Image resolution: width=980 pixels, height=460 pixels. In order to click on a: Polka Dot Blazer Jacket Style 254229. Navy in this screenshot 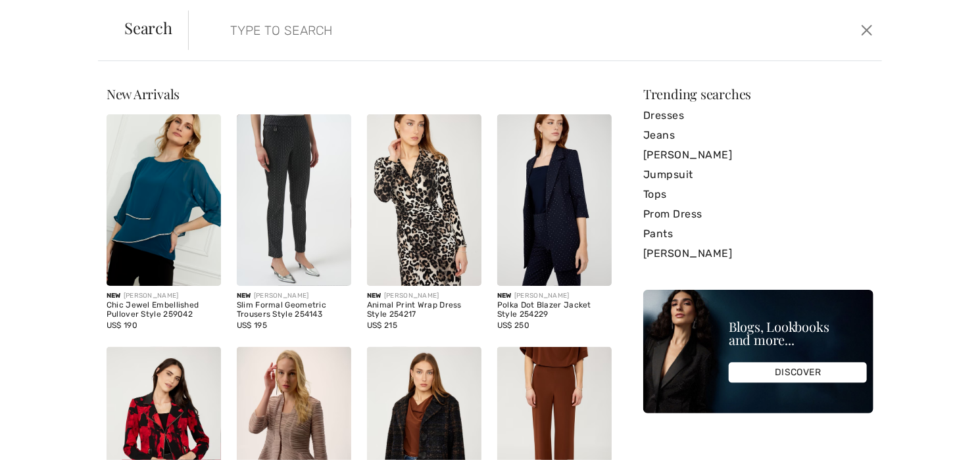, I will do `click(555, 200)`.